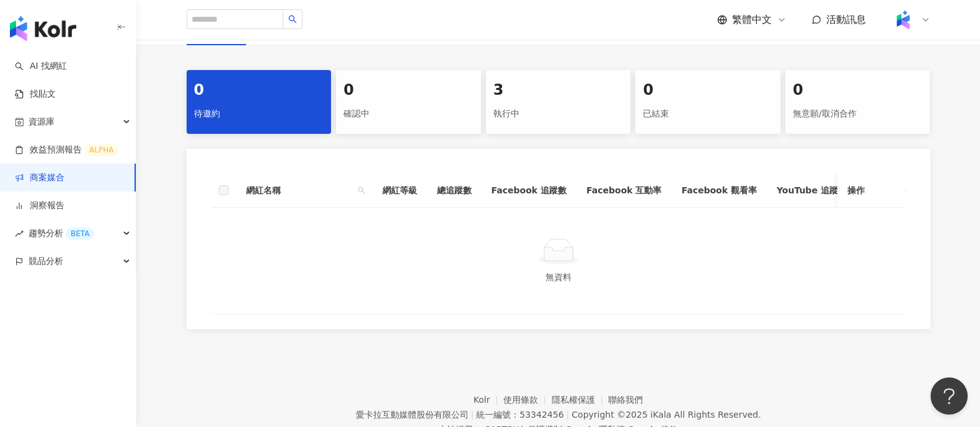 The width and height of the screenshot is (980, 427). What do you see at coordinates (19, 234) in the screenshot?
I see `span: rise` at bounding box center [19, 234].